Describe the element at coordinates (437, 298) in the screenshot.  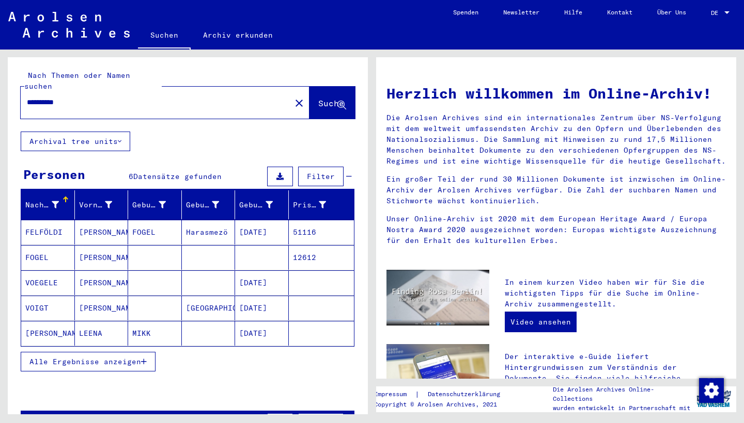
I see `img: video.jpg` at that location.